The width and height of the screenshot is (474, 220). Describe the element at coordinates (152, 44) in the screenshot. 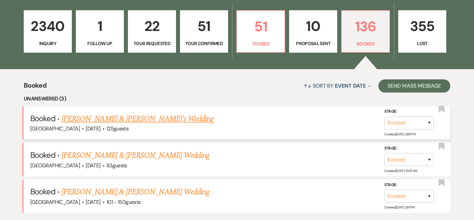

I see `p: Tour Requested` at that location.